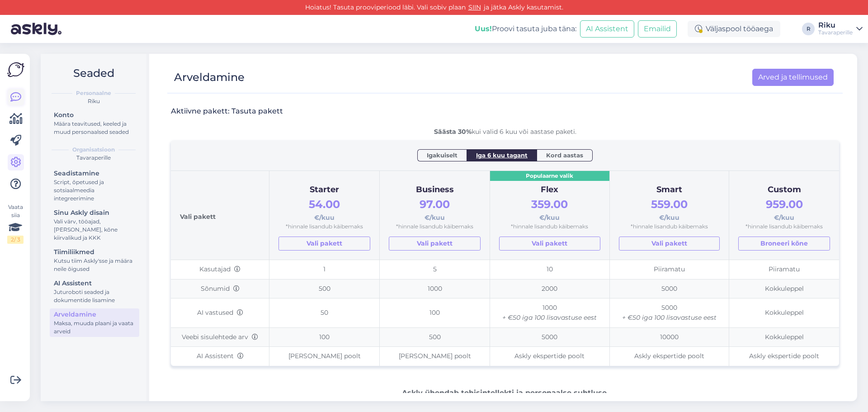  I want to click on div: kui valid 6 kuu või aastase paketi., so click(505, 131).